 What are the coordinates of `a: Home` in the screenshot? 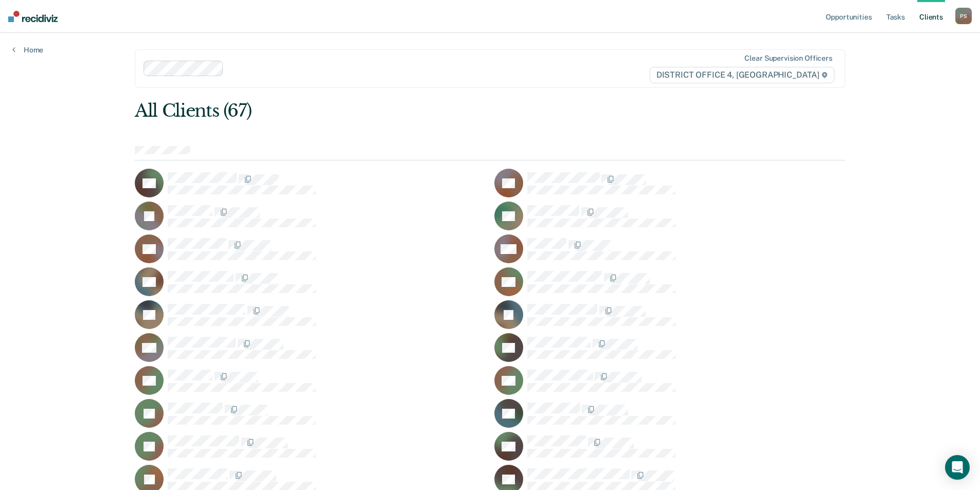 It's located at (28, 50).